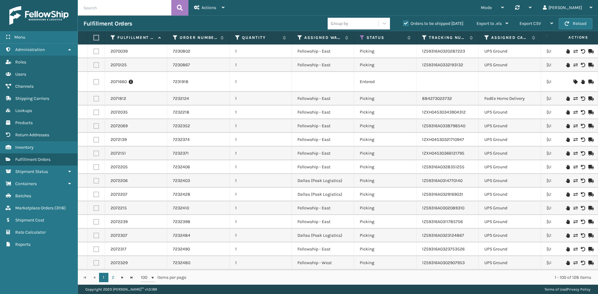 The image size is (598, 294). What do you see at coordinates (21, 62) in the screenshot?
I see `span: Roles` at bounding box center [21, 62].